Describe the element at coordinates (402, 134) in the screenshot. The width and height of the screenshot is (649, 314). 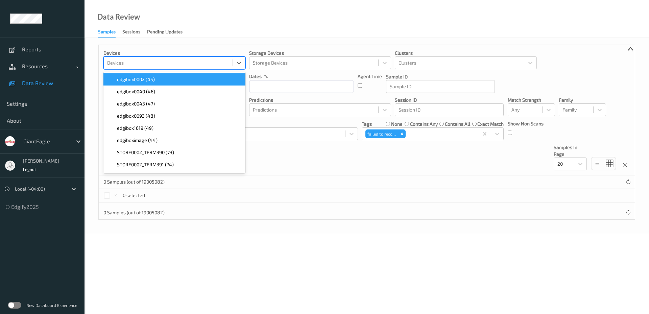
I see `div: Remove failed to recover` at that location.